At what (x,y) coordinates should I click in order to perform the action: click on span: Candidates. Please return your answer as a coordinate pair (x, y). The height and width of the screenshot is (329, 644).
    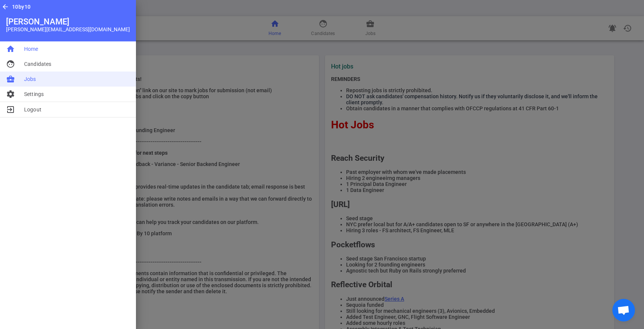
    Looking at the image, I should click on (38, 64).